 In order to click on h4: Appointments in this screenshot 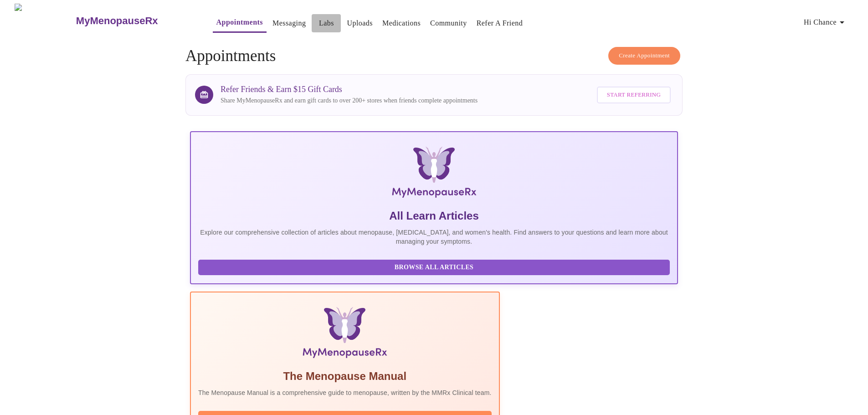, I will do `click(434, 56)`.